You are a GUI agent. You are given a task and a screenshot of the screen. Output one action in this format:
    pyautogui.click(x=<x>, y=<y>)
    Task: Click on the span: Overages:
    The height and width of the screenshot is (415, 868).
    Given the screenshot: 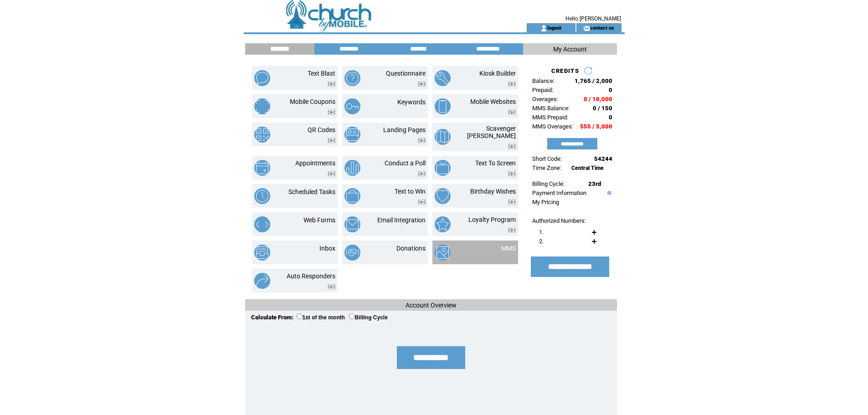 What is the action you would take?
    pyautogui.click(x=545, y=98)
    